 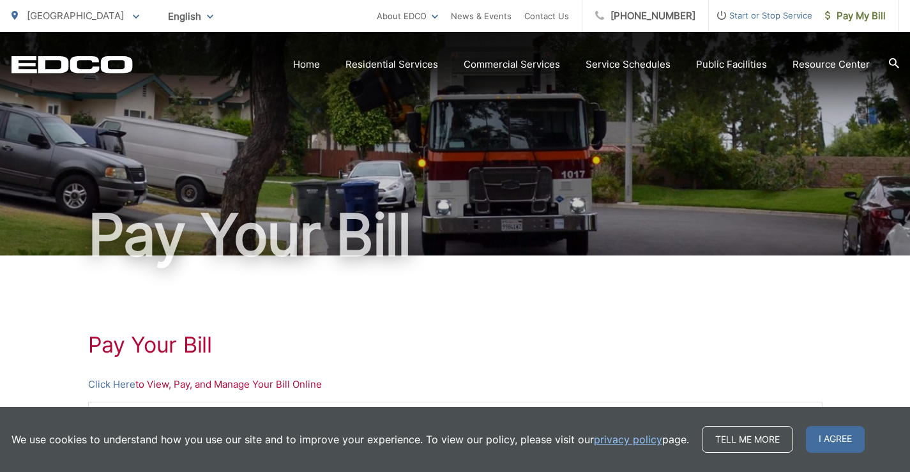 I want to click on a: Tell me more, so click(x=747, y=439).